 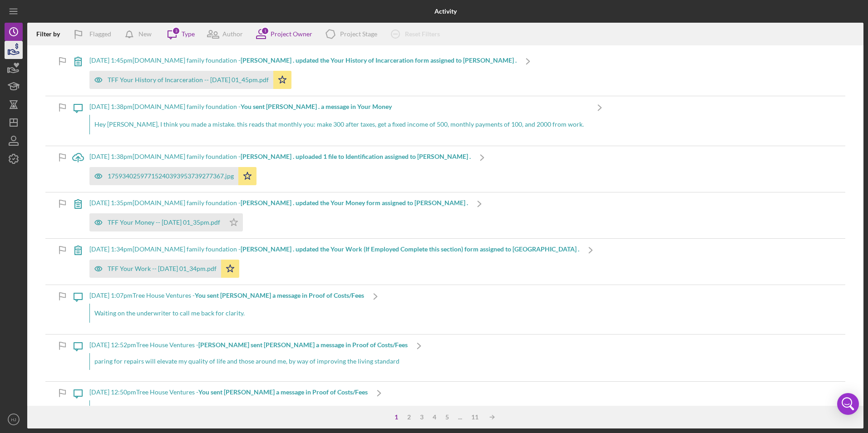 I want to click on div: 4, so click(x=434, y=416).